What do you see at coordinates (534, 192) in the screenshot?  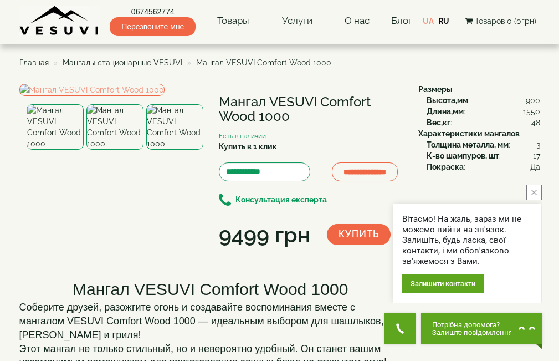 I see `button: close button` at bounding box center [534, 192].